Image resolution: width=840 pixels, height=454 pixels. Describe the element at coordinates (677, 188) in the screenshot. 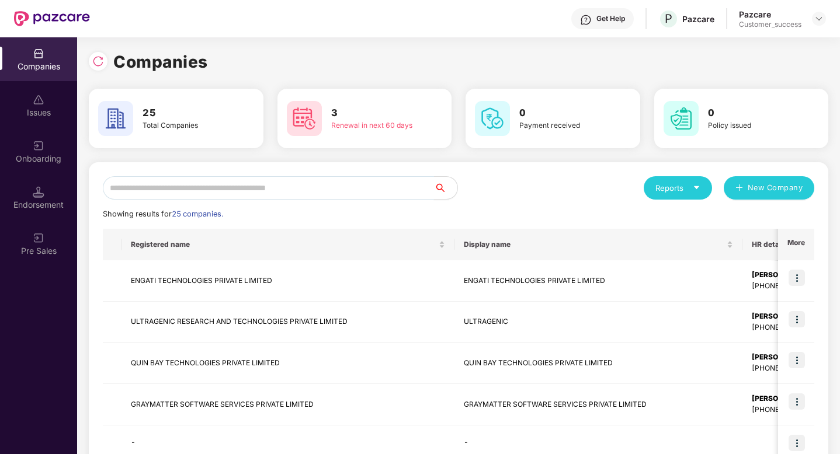

I see `div: Reports` at that location.